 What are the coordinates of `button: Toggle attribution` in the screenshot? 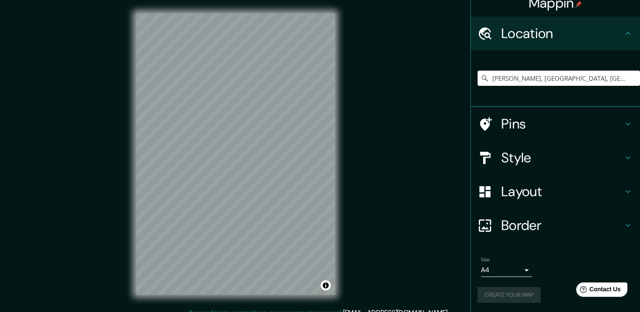 It's located at (326, 285).